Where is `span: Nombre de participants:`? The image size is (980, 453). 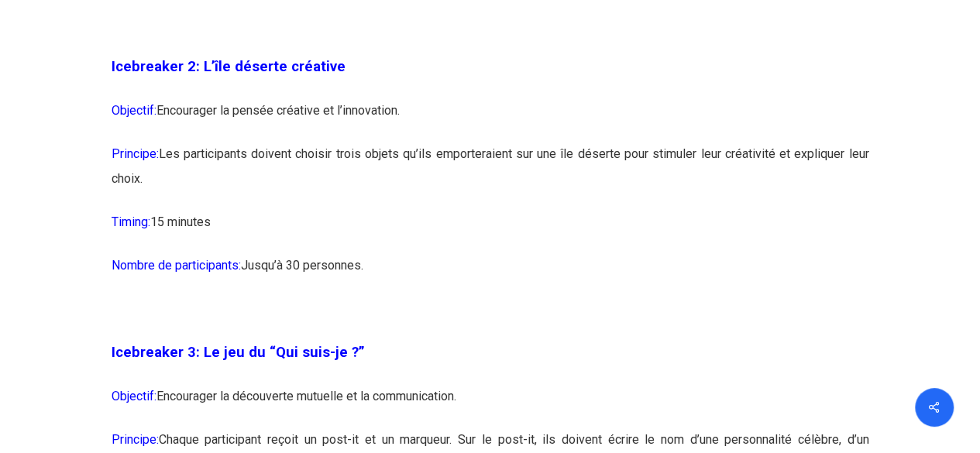 span: Nombre de participants: is located at coordinates (176, 265).